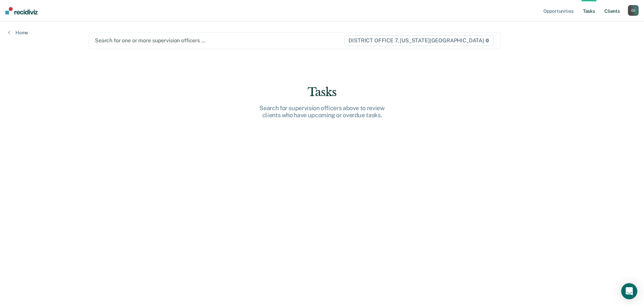 This screenshot has height=306, width=644. Describe the element at coordinates (322, 92) in the screenshot. I see `div: Tasks` at that location.